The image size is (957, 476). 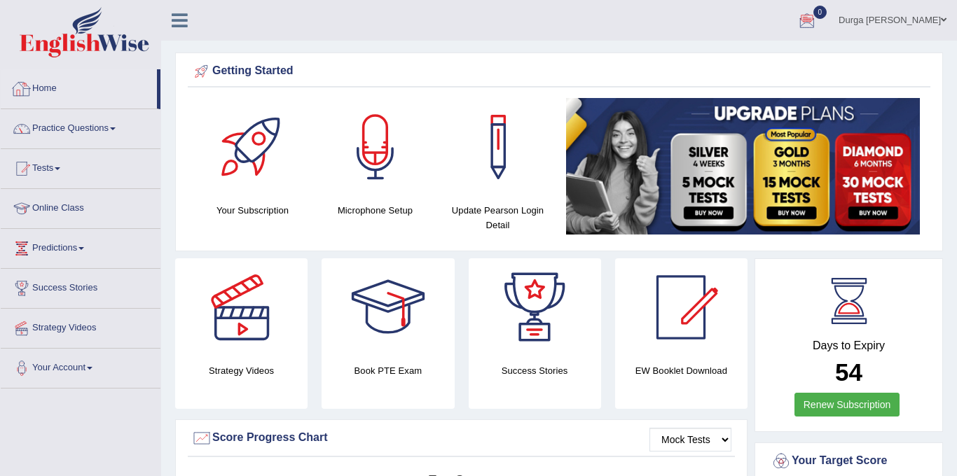 What do you see at coordinates (375, 210) in the screenshot?
I see `h4: Microphone Setup` at bounding box center [375, 210].